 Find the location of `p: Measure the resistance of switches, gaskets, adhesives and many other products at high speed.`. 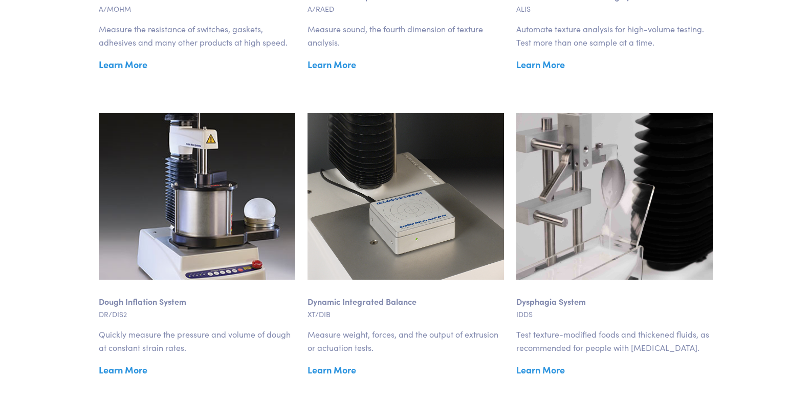

p: Measure the resistance of switches, gaskets, adhesives and many other products at high speed. is located at coordinates (197, 35).